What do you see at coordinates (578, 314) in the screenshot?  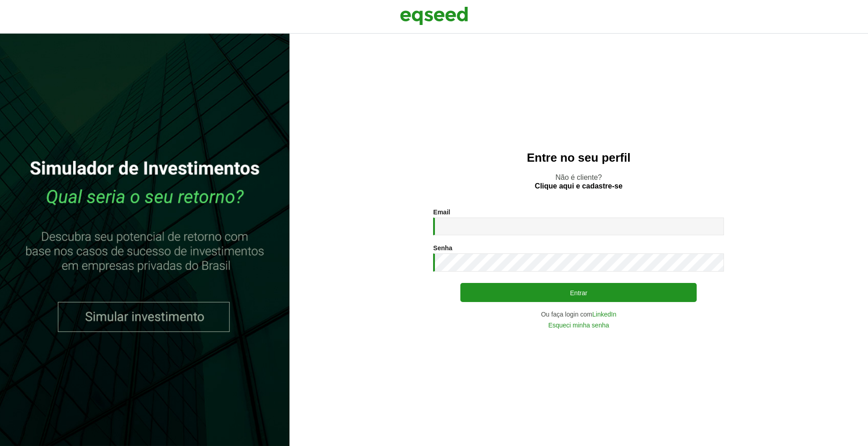 I see `div: Ou faça login com` at bounding box center [578, 314].